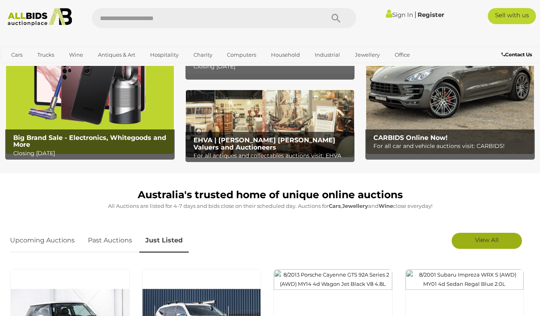  What do you see at coordinates (116, 55) in the screenshot?
I see `a: Antiques & Art` at bounding box center [116, 55].